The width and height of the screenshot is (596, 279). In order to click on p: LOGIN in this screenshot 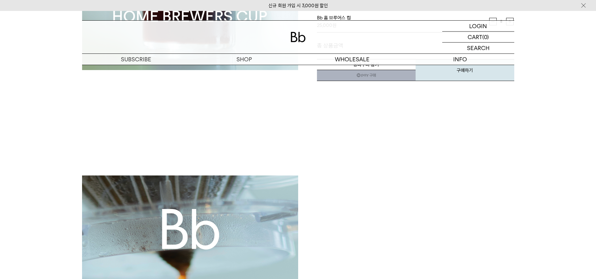, I will do `click(478, 26)`.